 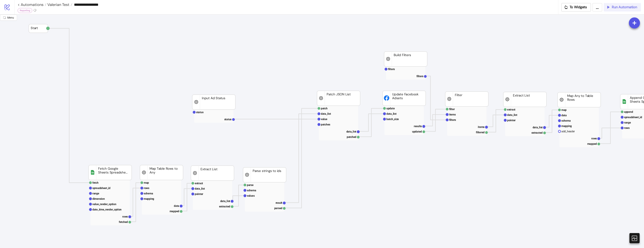 What do you see at coordinates (628, 112) in the screenshot?
I see `text: append` at bounding box center [628, 112].